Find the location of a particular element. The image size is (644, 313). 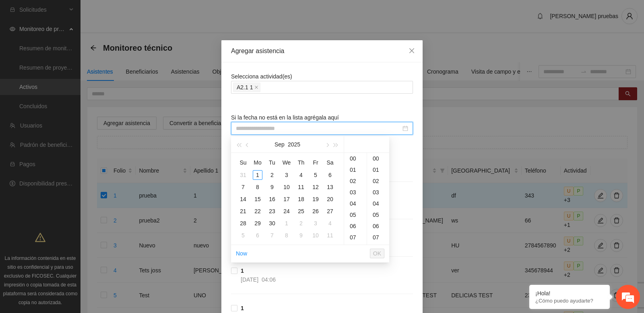

th: Mo is located at coordinates (257, 163).